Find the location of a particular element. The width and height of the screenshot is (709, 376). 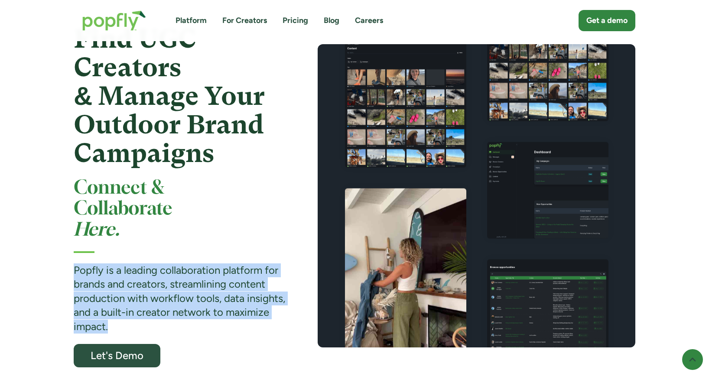

em: Here. is located at coordinates (97, 230).